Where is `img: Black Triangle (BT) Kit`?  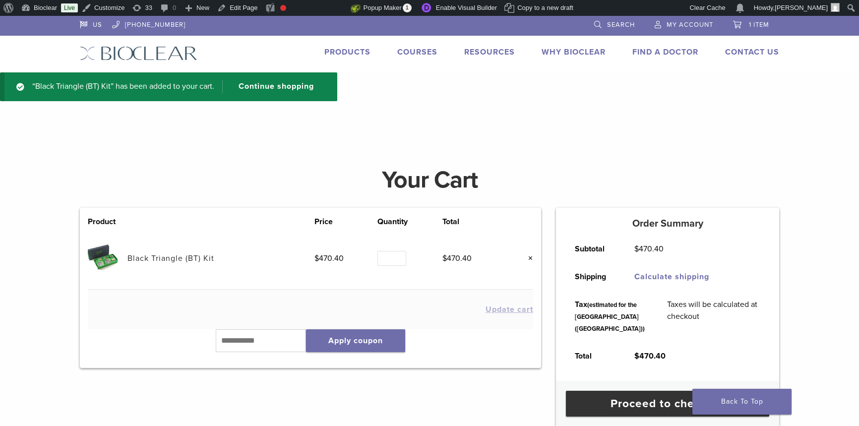 img: Black Triangle (BT) Kit is located at coordinates (102, 258).